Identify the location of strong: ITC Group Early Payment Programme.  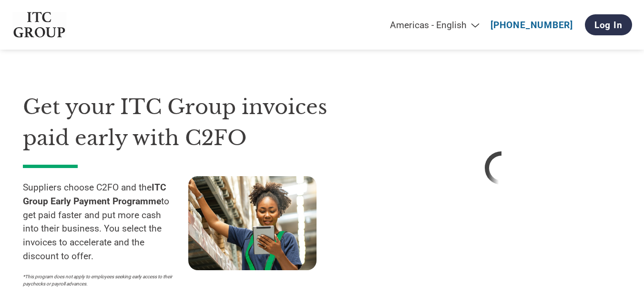
(94, 194).